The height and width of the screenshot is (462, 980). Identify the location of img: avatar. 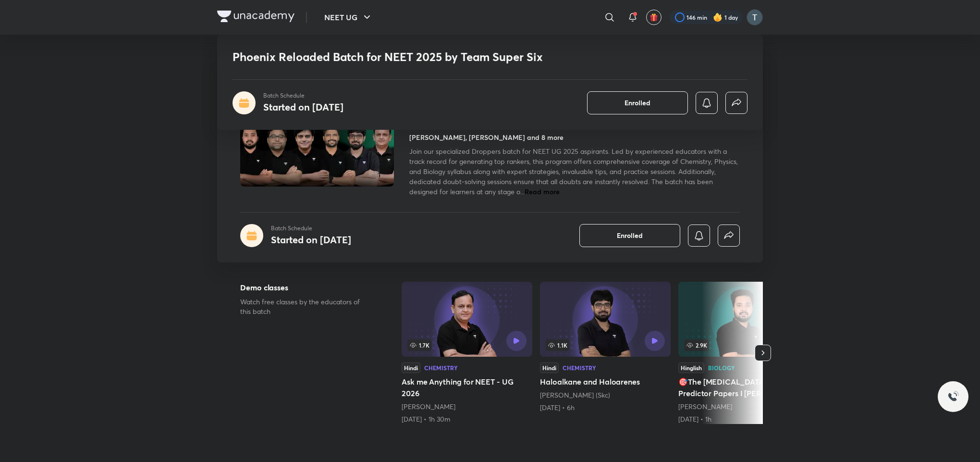
(653, 18).